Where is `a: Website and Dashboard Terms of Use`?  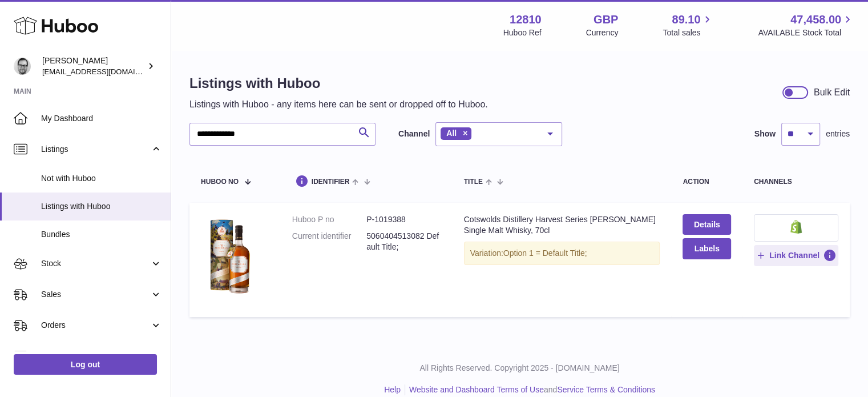 a: Website and Dashboard Terms of Use is located at coordinates (477, 389).